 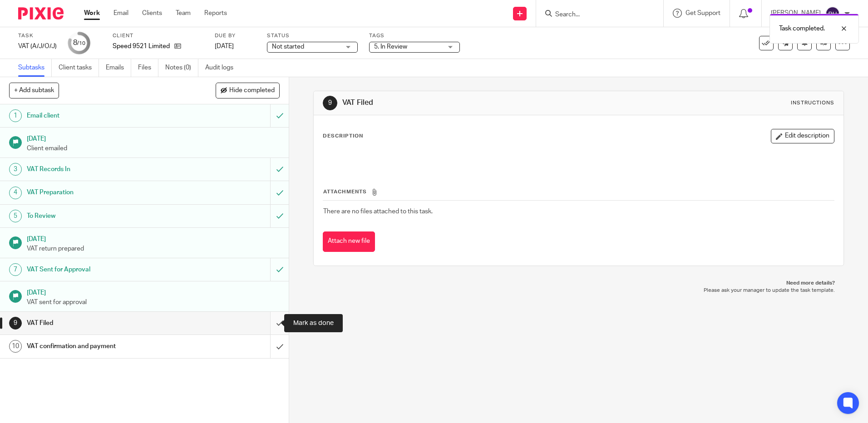 What do you see at coordinates (15, 193) in the screenshot?
I see `div: 4` at bounding box center [15, 193].